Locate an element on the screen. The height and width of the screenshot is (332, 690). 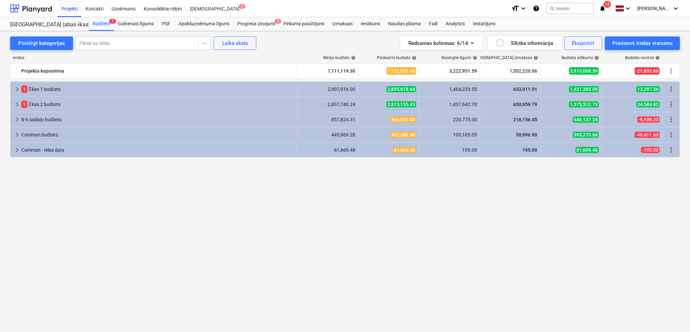
div: Pārskatīts budžets is located at coordinates (396, 58).